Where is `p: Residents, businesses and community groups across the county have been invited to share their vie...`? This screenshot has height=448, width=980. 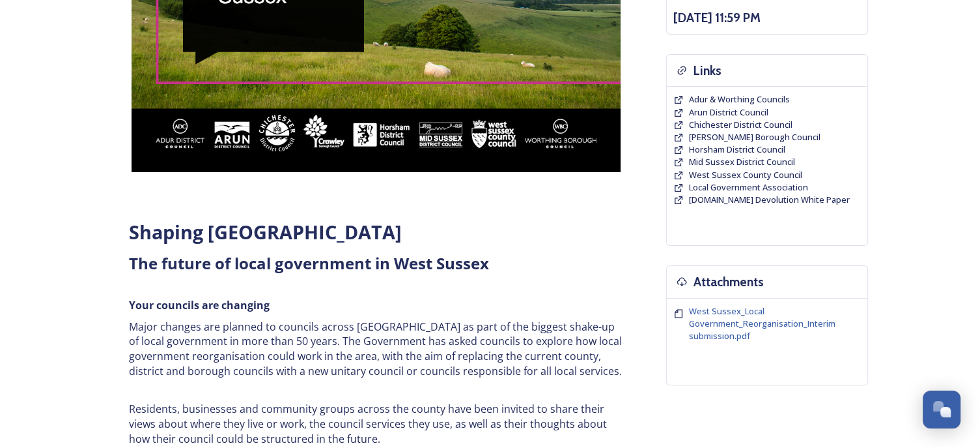
p: Residents, businesses and community groups across the county have been invited to share their vie... is located at coordinates (376, 424).